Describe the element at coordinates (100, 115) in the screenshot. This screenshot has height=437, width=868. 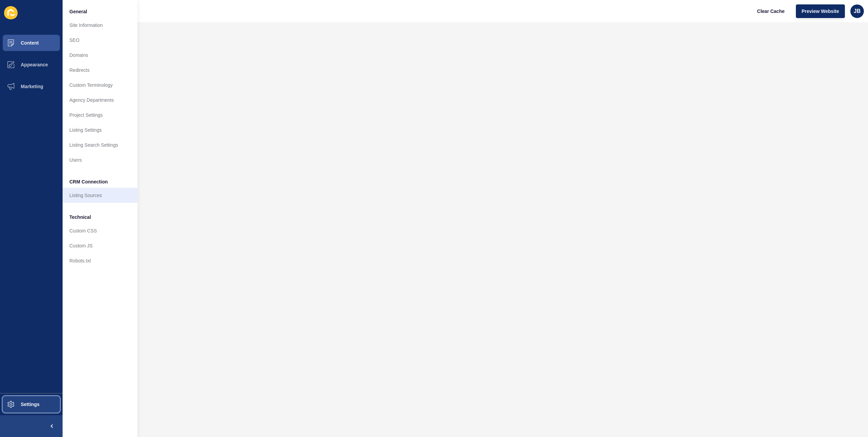
I see `a: Project Settings` at that location.